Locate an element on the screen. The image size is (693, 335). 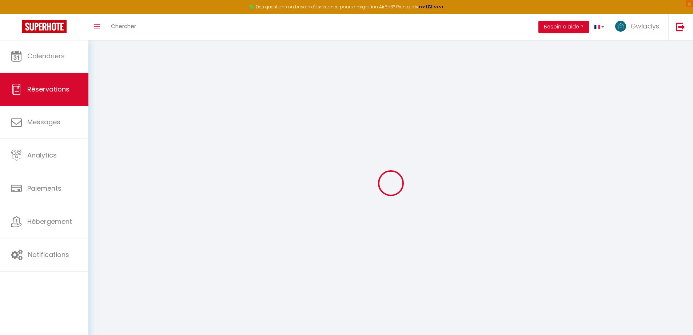
span: Gwladys is located at coordinates (645, 26).